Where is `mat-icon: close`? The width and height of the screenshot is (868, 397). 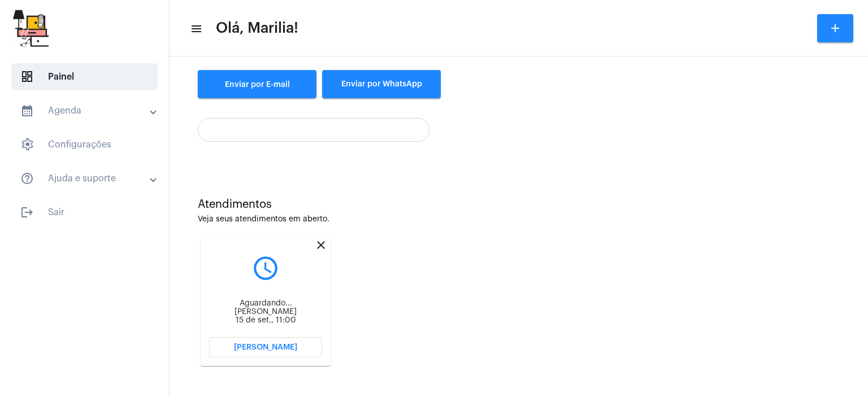 mat-icon: close is located at coordinates (321, 245).